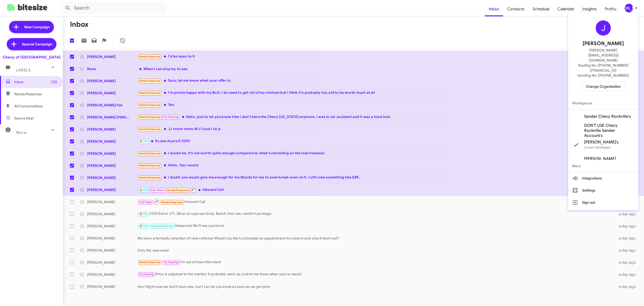 This screenshot has height=306, width=644. Describe the element at coordinates (603, 202) in the screenshot. I see `button: Sign out` at that location.